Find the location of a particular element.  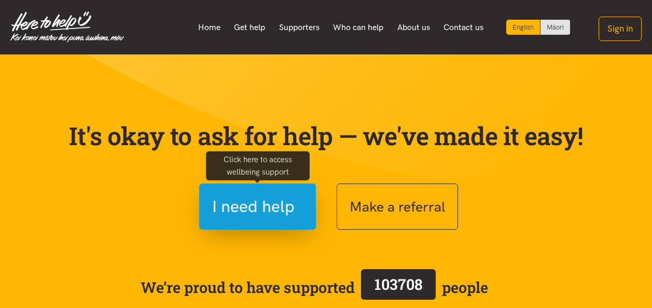

a: 103708 is located at coordinates (399, 288).